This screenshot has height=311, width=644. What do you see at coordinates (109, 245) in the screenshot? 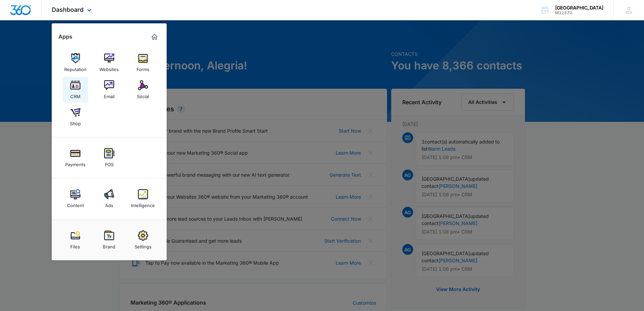
I see `div: Brand` at bounding box center [109, 245].